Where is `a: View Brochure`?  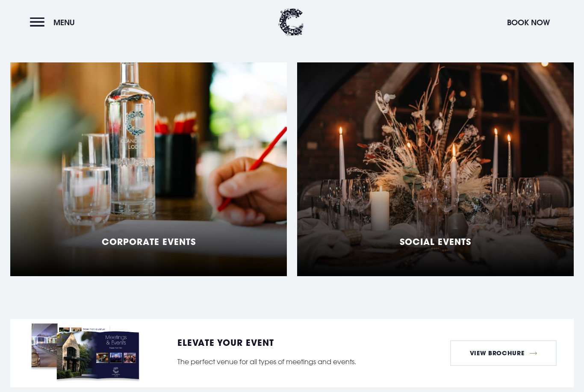
a: View Brochure is located at coordinates (503, 354).